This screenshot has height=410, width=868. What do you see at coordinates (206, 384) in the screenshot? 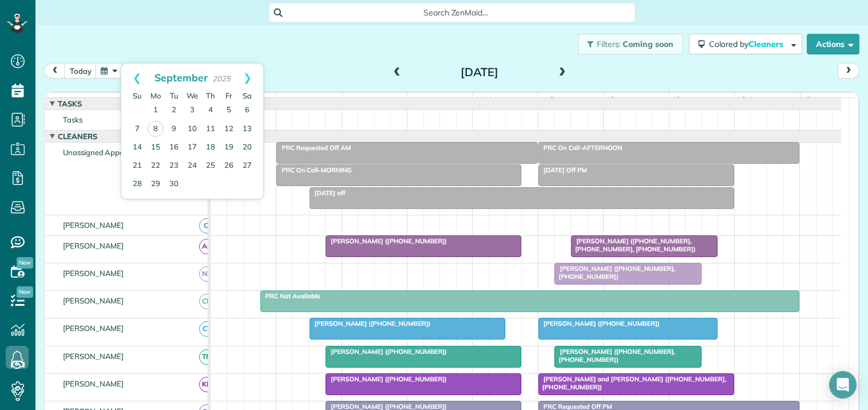
I see `span: KD` at bounding box center [206, 384].